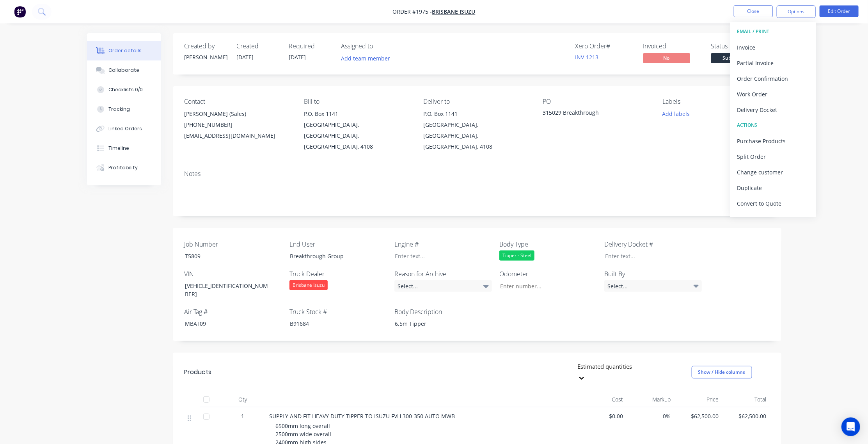 The image size is (868, 444). What do you see at coordinates (119, 109) in the screenshot?
I see `div: Tracking` at bounding box center [119, 109].